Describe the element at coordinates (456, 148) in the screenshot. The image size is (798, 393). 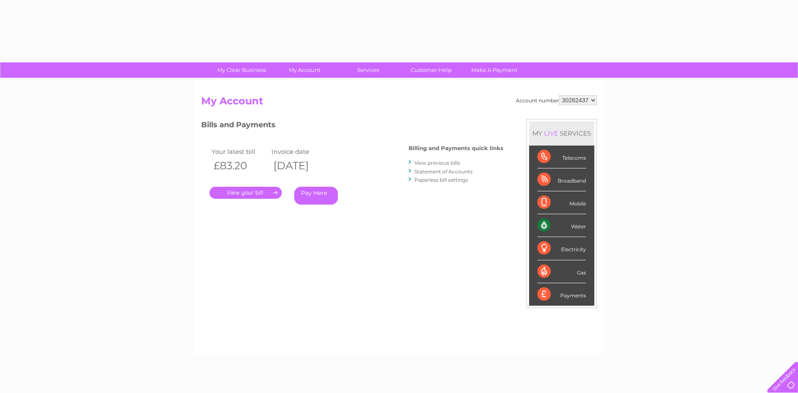
I see `h4: Billing and Payments quick links` at that location.